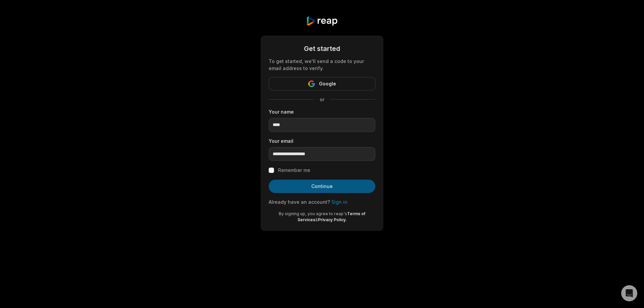 Image resolution: width=644 pixels, height=308 pixels. I want to click on button: Google, so click(322, 84).